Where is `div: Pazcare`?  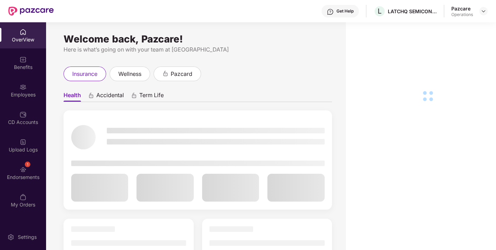 div: Pazcare is located at coordinates (462, 8).